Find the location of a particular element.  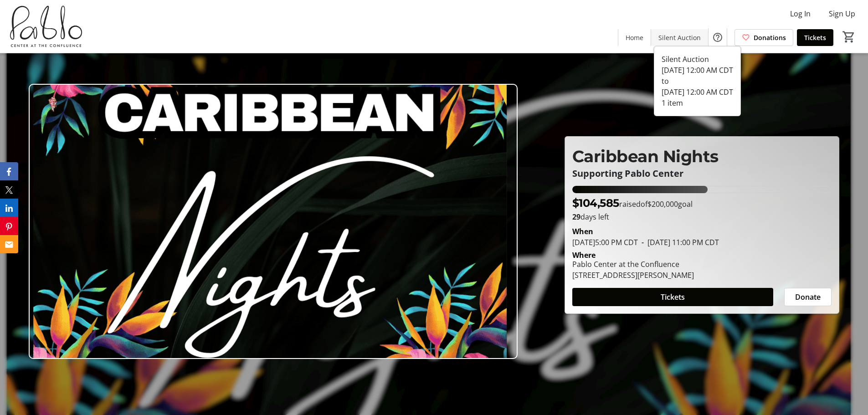

a: Home is located at coordinates (634, 37).